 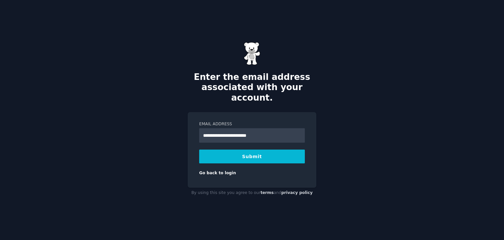 What do you see at coordinates (267, 192) in the screenshot?
I see `a: terms` at bounding box center [267, 192].